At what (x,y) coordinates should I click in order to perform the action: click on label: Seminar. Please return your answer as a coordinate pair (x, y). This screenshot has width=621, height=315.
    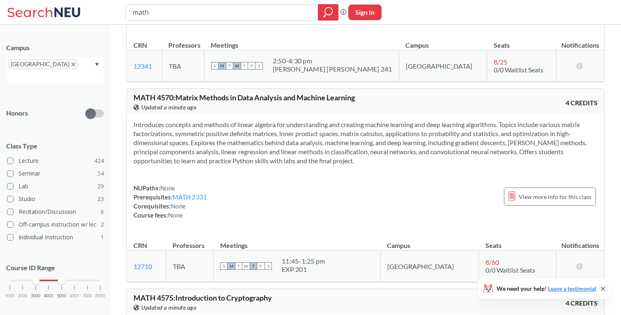
    Looking at the image, I should click on (55, 173).